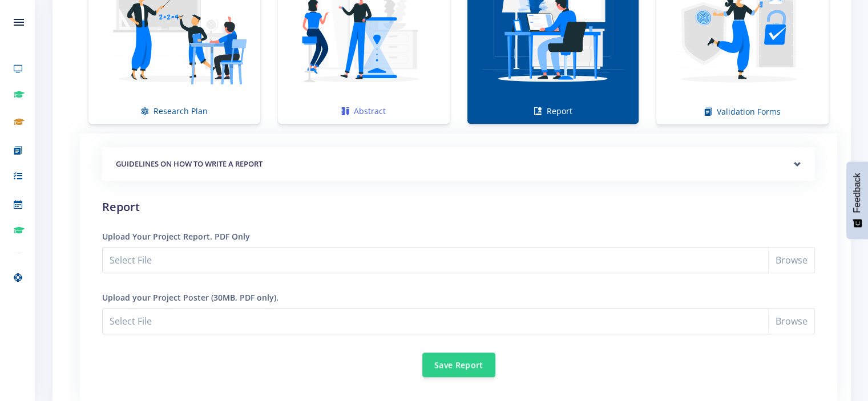 This screenshot has width=868, height=401. What do you see at coordinates (458, 164) in the screenshot?
I see `h5: GUIDELINES ON HOW TO WRITE A REPORT` at bounding box center [458, 164].